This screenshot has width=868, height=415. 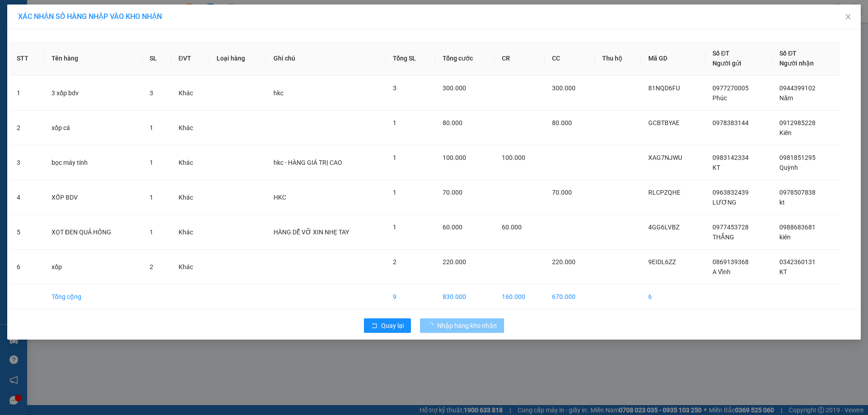 What do you see at coordinates (93, 128) in the screenshot?
I see `td: xốp cá` at bounding box center [93, 128].